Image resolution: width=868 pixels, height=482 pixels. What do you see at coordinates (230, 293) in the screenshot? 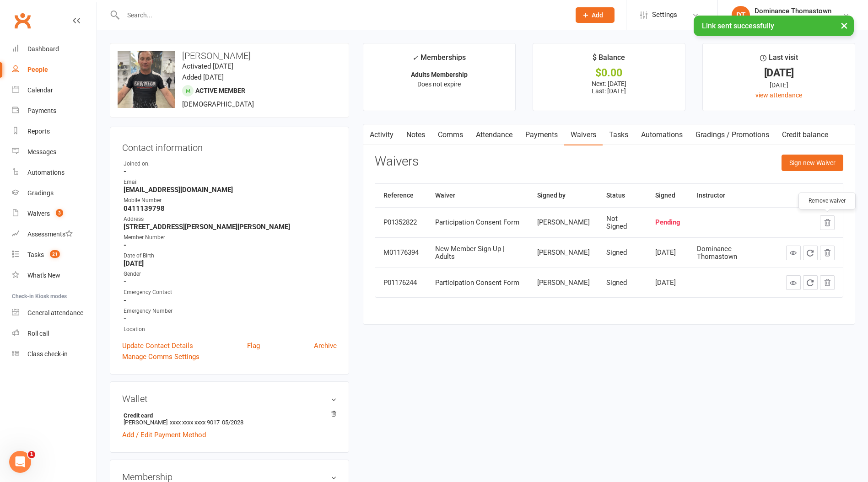
I see `div: Emergency Contact` at bounding box center [230, 293].